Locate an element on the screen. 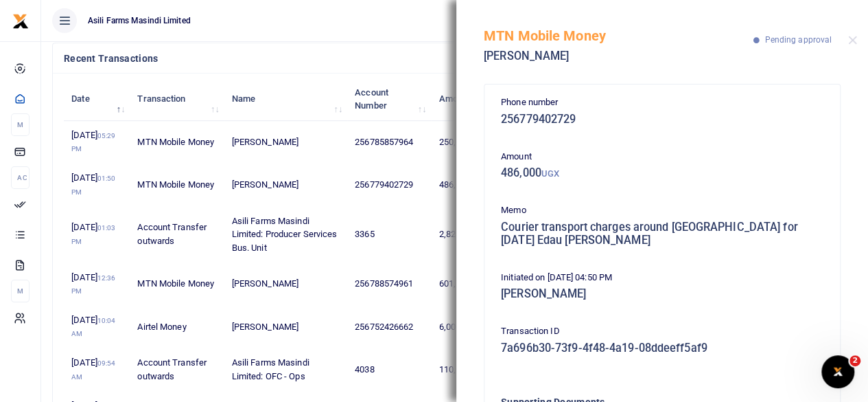 Image resolution: width=868 pixels, height=402 pixels. p: Memo is located at coordinates (662, 210).